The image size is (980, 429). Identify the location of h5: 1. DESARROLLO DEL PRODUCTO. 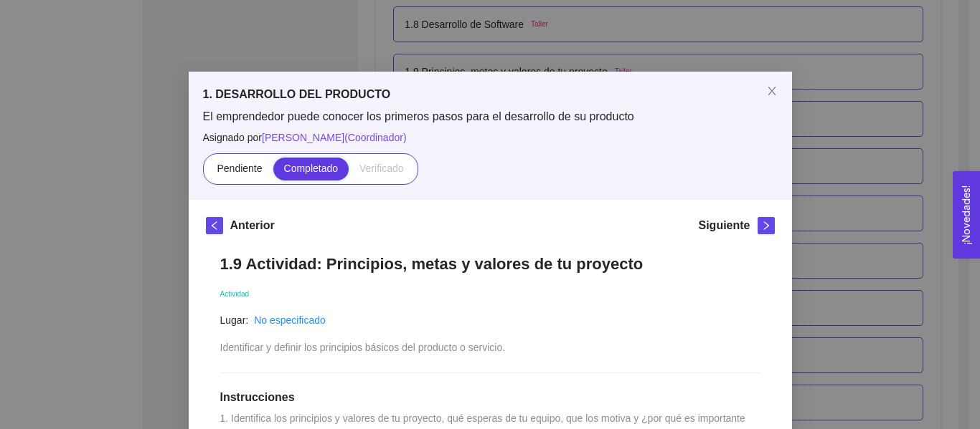
(490, 95).